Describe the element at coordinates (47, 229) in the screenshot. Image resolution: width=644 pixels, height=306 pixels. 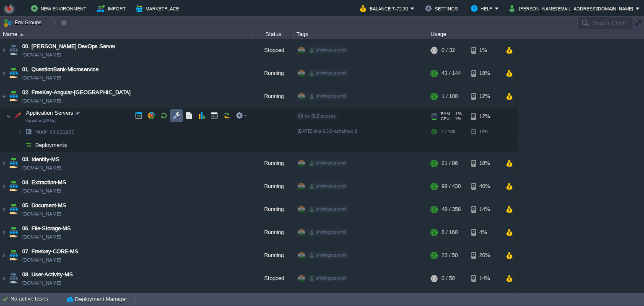
I see `span: 06. File-Storage-MS` at that location.